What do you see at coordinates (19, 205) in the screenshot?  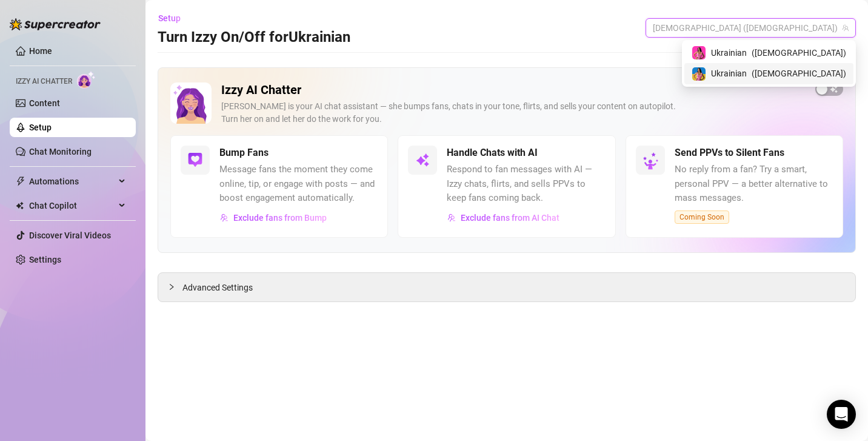 I see `img: Chat Copilot` at bounding box center [19, 205].